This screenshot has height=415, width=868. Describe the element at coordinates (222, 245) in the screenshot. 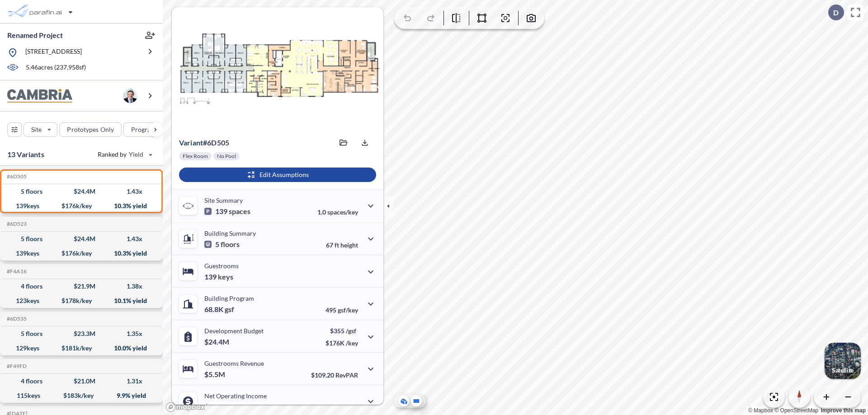

I see `p: 5` at that location.